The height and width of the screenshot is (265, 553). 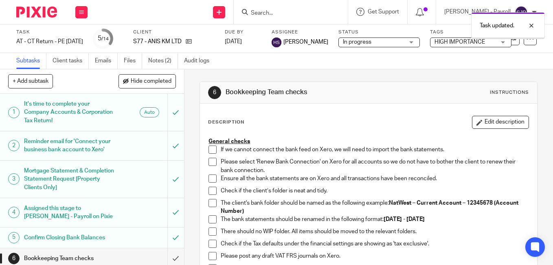 I want to click on label: Client, so click(x=174, y=32).